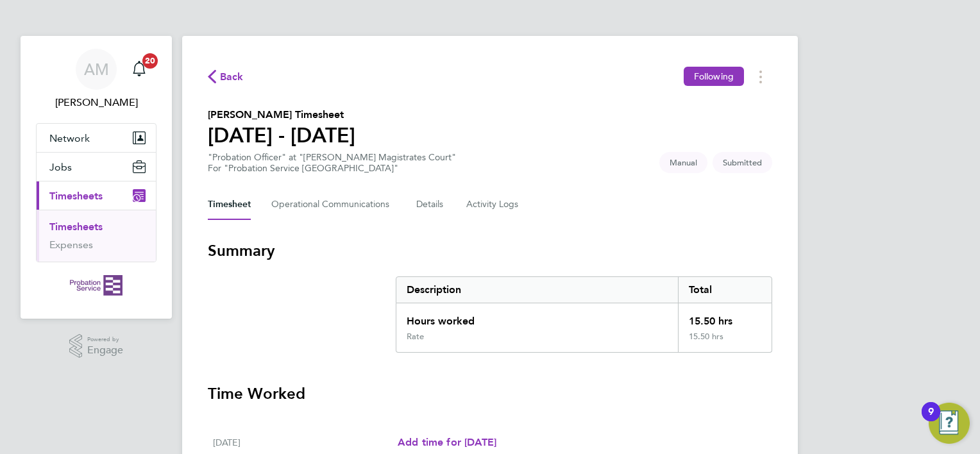 The height and width of the screenshot is (454, 980). I want to click on h3: Summary, so click(490, 251).